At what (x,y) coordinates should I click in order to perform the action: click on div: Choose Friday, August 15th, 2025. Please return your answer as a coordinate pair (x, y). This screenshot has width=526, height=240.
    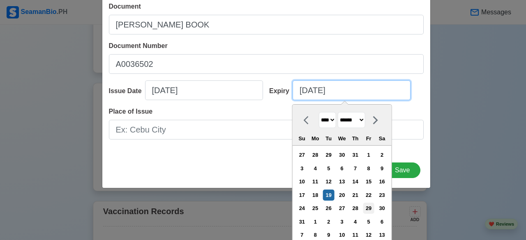
    Looking at the image, I should click on (368, 181).